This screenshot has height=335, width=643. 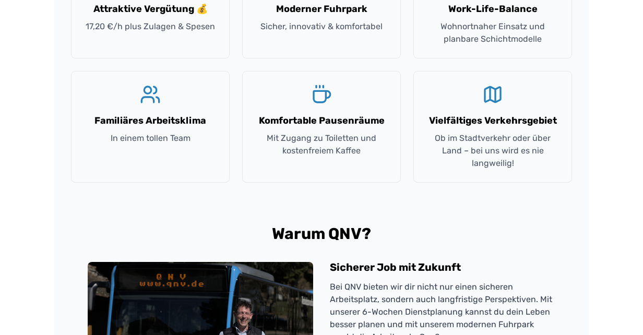 I want to click on h2: Warum QNV?, so click(x=322, y=234).